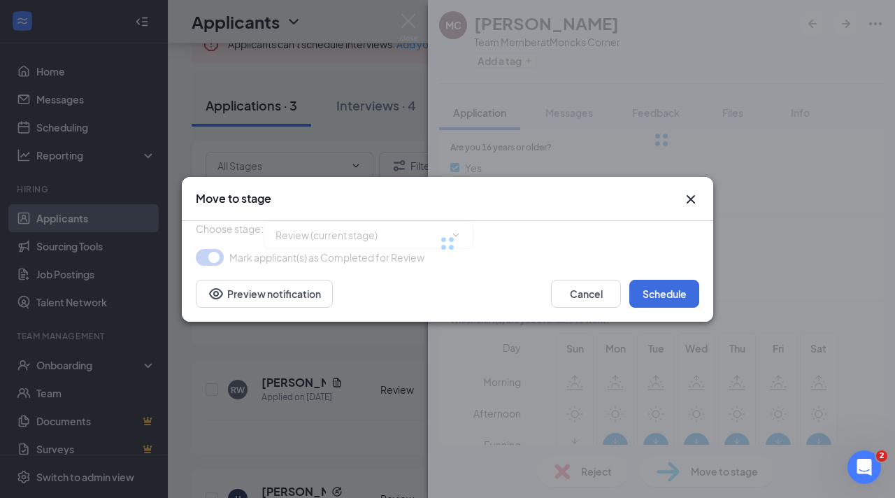 The height and width of the screenshot is (498, 895). I want to click on button: Close, so click(690, 199).